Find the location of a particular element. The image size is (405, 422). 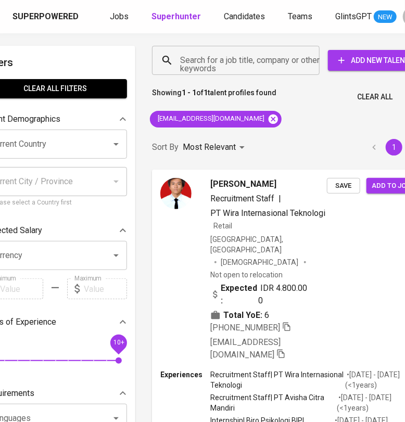

p: Experiences is located at coordinates (185, 374).